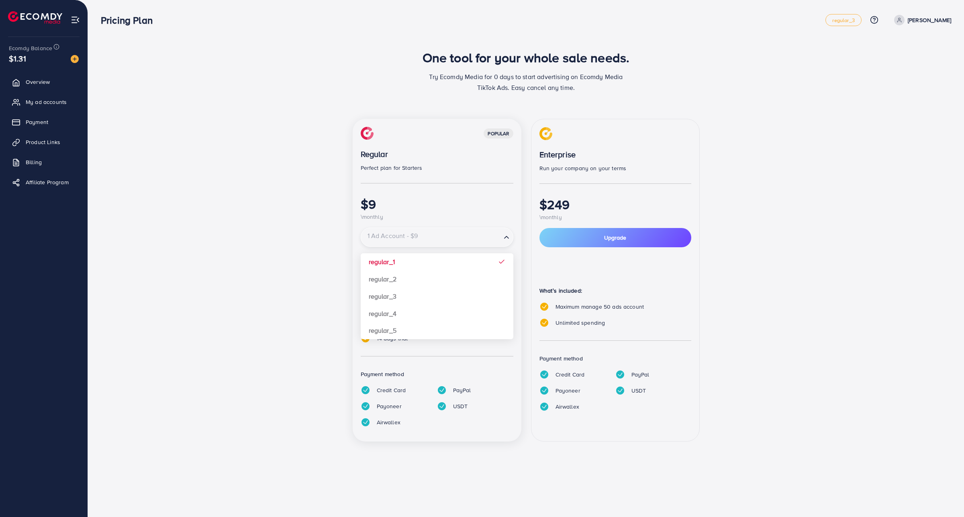 Image resolution: width=964 pixels, height=517 pixels. I want to click on a: Overview, so click(44, 82).